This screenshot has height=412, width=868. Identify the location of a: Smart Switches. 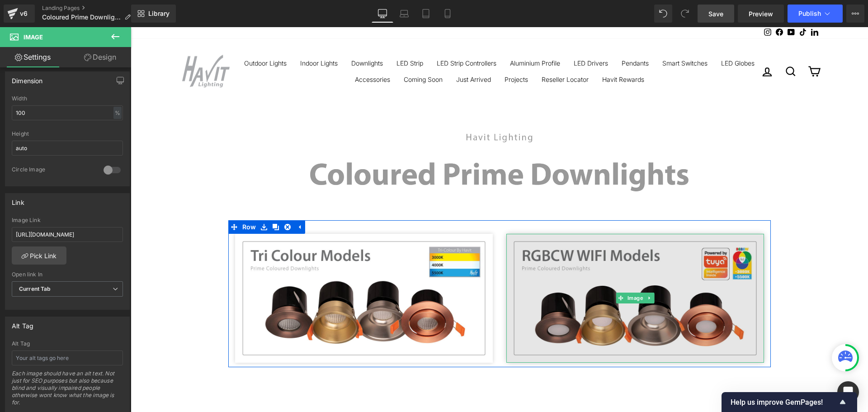
(554, 36).